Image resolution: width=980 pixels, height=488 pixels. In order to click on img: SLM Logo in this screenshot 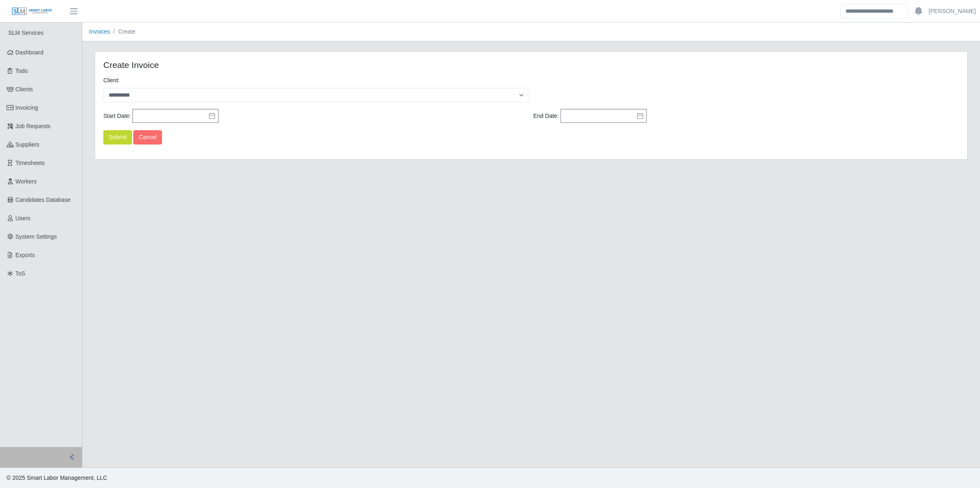, I will do `click(32, 12)`.